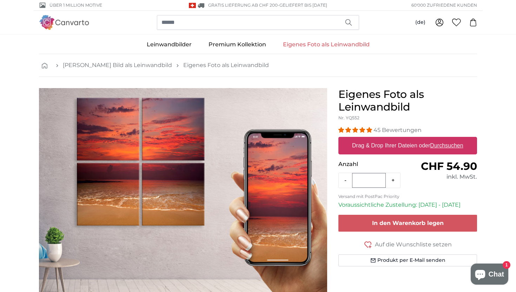 The image size is (516, 292). What do you see at coordinates (397, 130) in the screenshot?
I see `span: 45 Bewertungen` at bounding box center [397, 130].